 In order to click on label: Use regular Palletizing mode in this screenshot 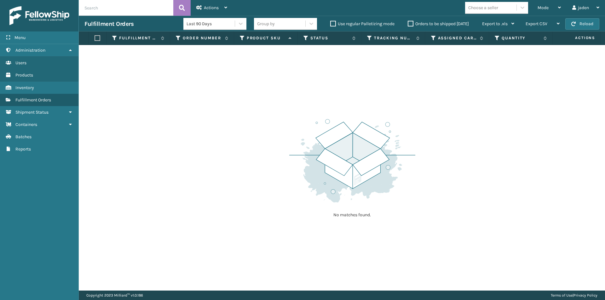, I will do `click(362, 24)`.